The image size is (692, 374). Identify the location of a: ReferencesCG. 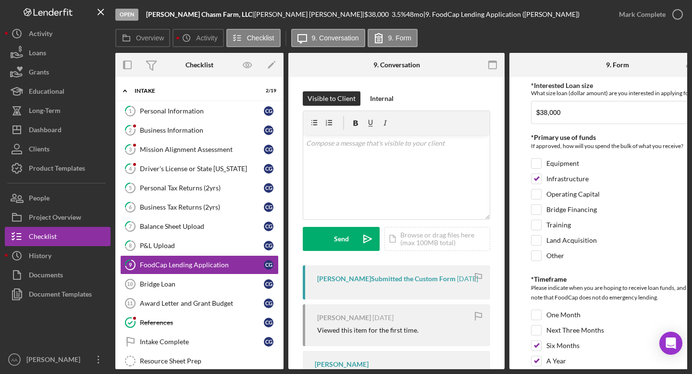
(200, 323).